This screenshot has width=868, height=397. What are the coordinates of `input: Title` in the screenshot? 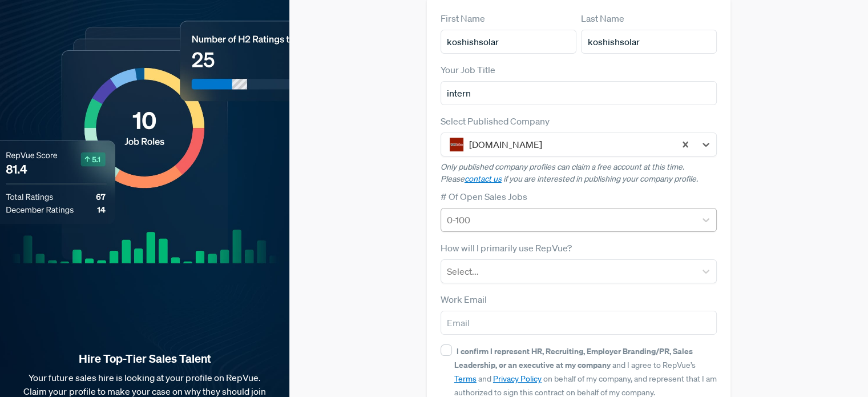 It's located at (579, 93).